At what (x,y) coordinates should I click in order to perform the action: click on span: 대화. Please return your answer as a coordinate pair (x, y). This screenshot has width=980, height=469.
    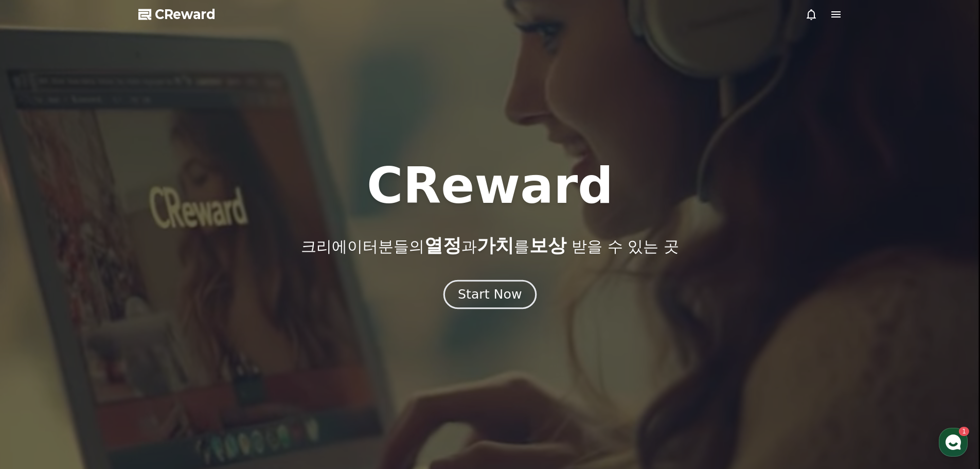
    Looking at the image, I should click on (101, 347).